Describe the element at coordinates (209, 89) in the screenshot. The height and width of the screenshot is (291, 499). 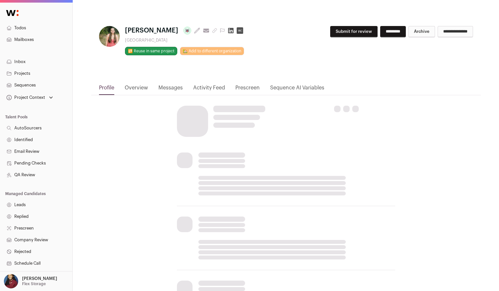
I see `a: Activity Feed` at that location.